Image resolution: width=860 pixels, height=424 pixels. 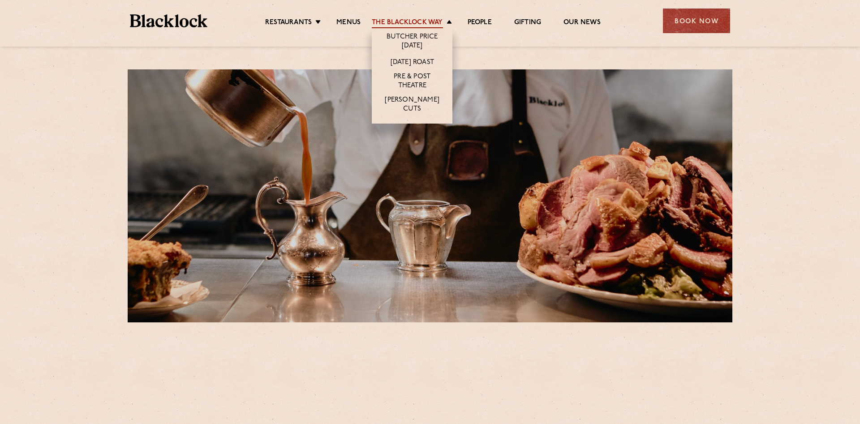 I want to click on a: The Blacklock Way, so click(x=407, y=23).